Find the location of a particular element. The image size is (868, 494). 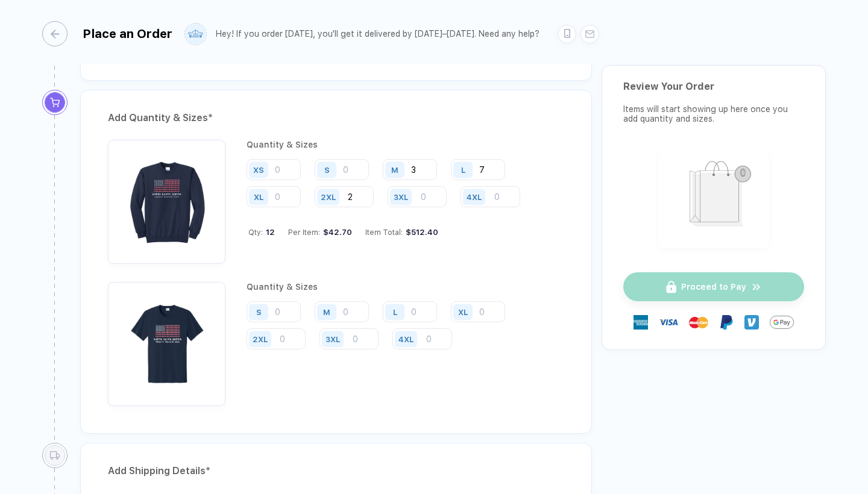

img: user profile is located at coordinates (195, 34).